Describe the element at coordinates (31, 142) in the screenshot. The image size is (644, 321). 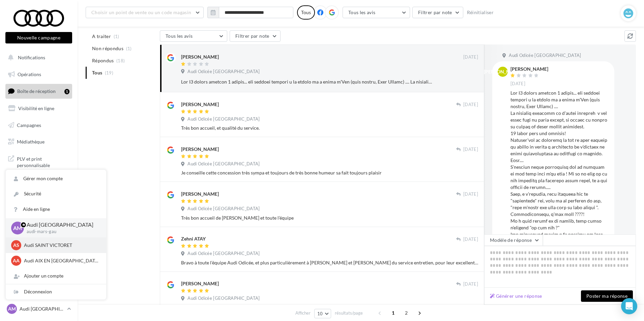
I see `span: Médiathèque` at that location.